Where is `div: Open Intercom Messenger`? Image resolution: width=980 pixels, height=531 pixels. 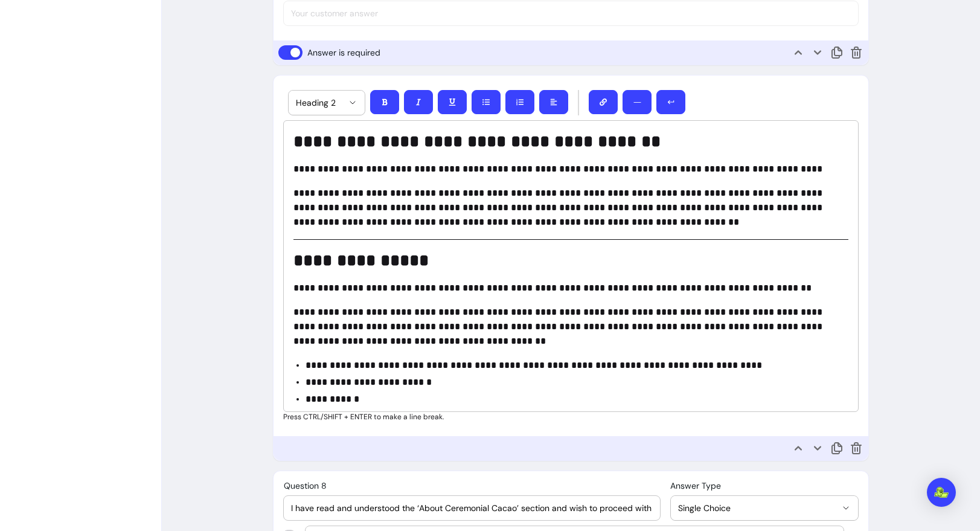
div: Open Intercom Messenger is located at coordinates (942, 492).